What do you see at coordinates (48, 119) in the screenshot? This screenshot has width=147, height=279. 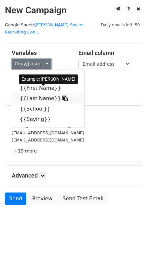 I see `a: {{Saying}}` at bounding box center [48, 119].